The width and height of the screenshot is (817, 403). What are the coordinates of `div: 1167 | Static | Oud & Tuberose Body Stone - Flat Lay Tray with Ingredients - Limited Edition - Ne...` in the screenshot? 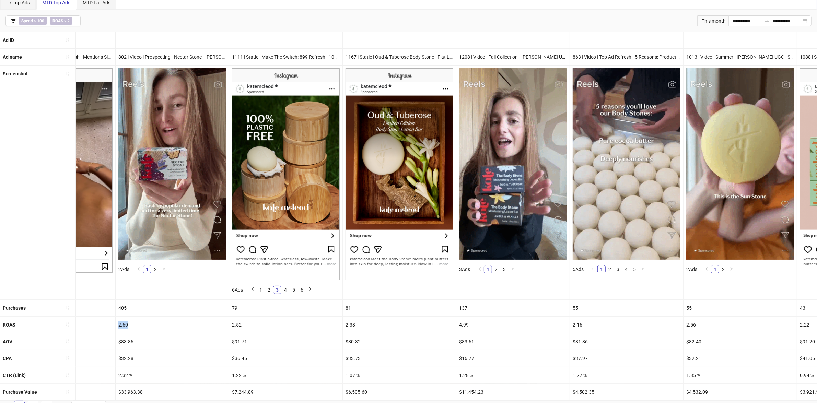 It's located at (399, 57).